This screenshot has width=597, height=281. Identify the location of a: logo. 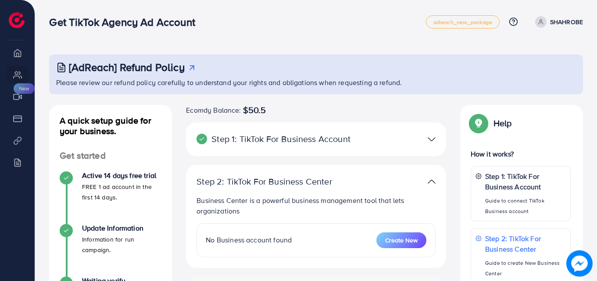
(17, 20).